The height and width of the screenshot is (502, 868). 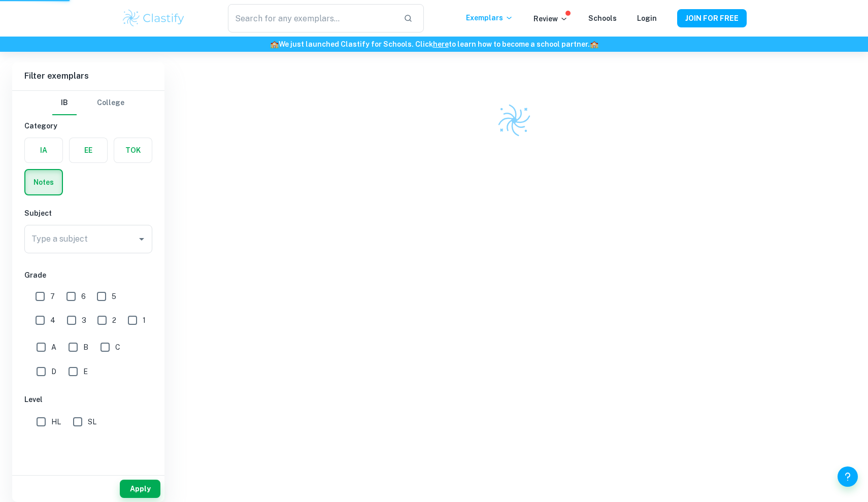 I want to click on input: Search for any exemplars..., so click(x=312, y=18).